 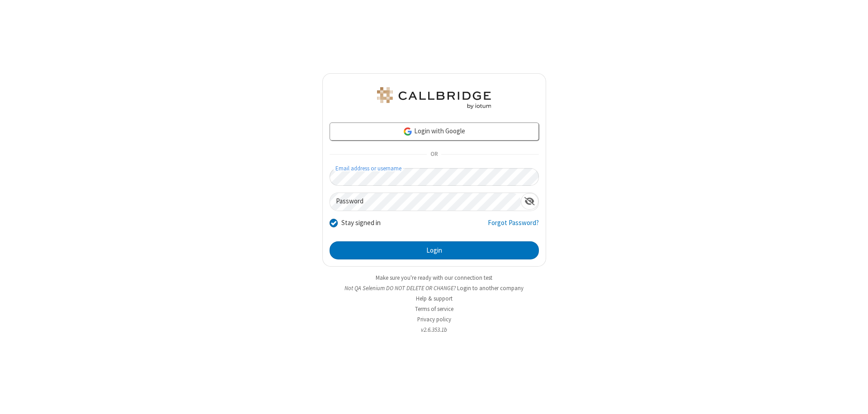 What do you see at coordinates (434, 155) in the screenshot?
I see `span: OR` at bounding box center [434, 155].